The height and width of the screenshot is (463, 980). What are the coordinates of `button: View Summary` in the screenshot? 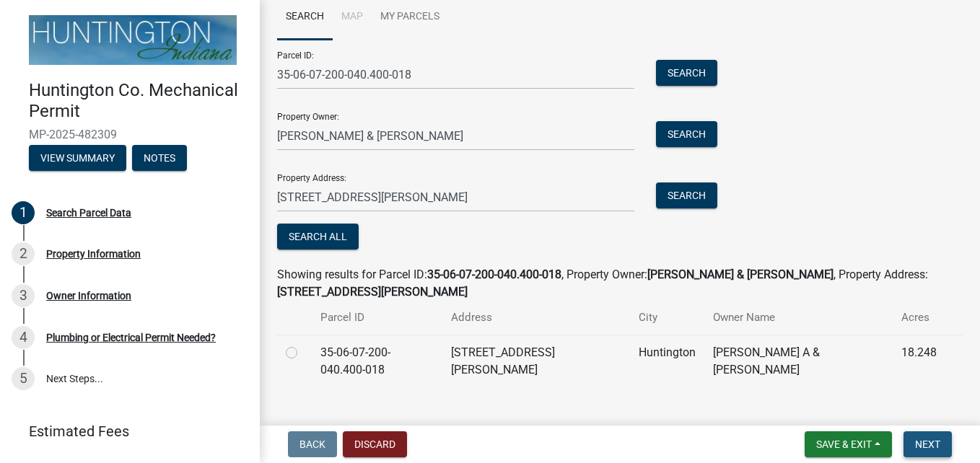 It's located at (77, 158).